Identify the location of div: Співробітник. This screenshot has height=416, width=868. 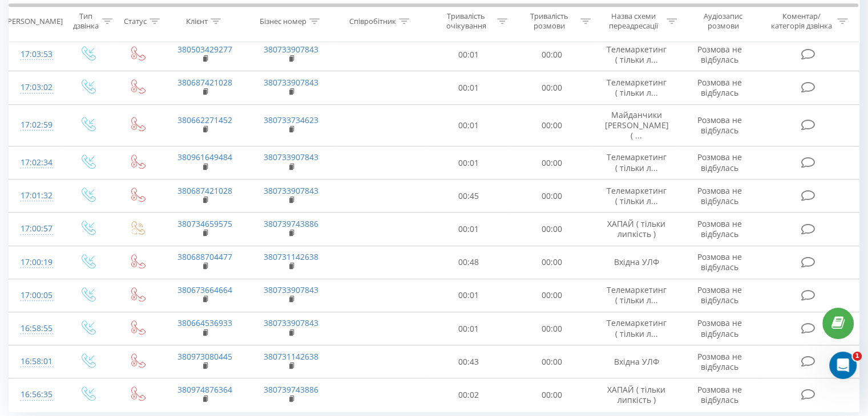
(373, 21).